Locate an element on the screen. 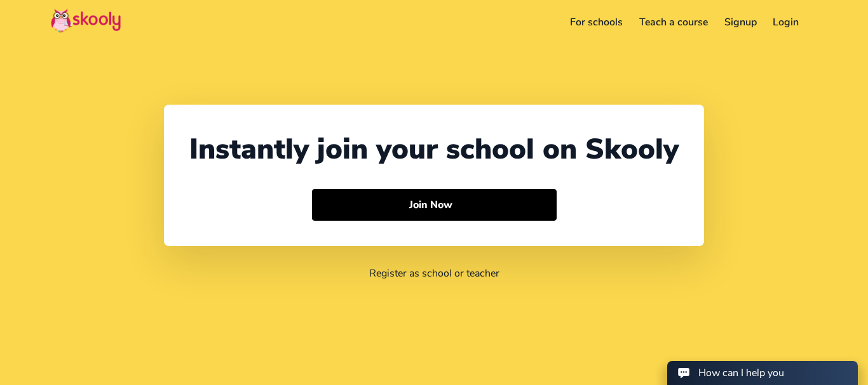  a: Signup is located at coordinates (740, 22).